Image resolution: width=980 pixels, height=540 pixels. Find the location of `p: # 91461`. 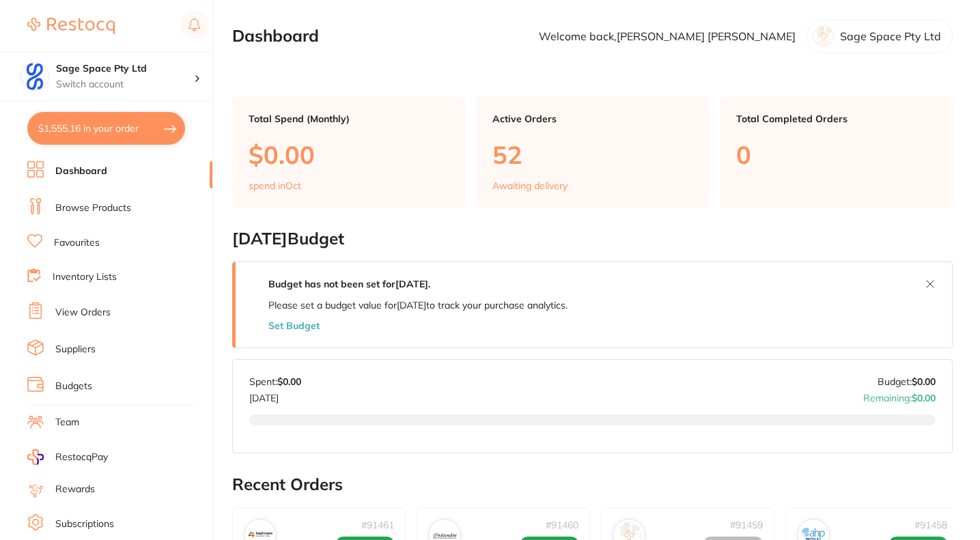

p: # 91461 is located at coordinates (378, 525).